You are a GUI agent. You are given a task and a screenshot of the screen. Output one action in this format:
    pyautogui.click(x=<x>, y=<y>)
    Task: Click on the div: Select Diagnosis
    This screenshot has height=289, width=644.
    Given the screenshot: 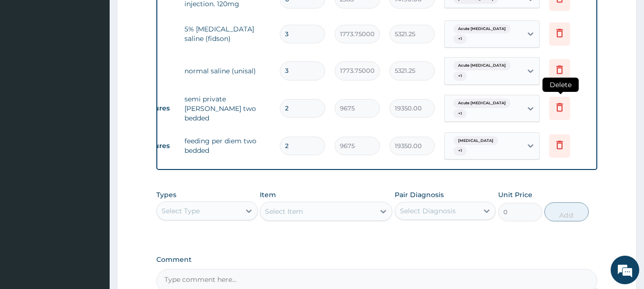 What is the action you would take?
    pyautogui.click(x=427, y=211)
    